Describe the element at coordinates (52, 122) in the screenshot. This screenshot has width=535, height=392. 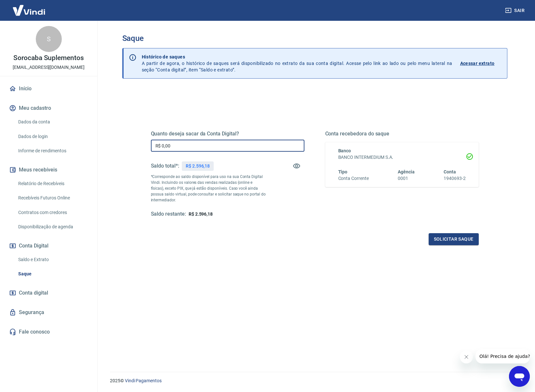
I see `a: Dados da conta` at that location.